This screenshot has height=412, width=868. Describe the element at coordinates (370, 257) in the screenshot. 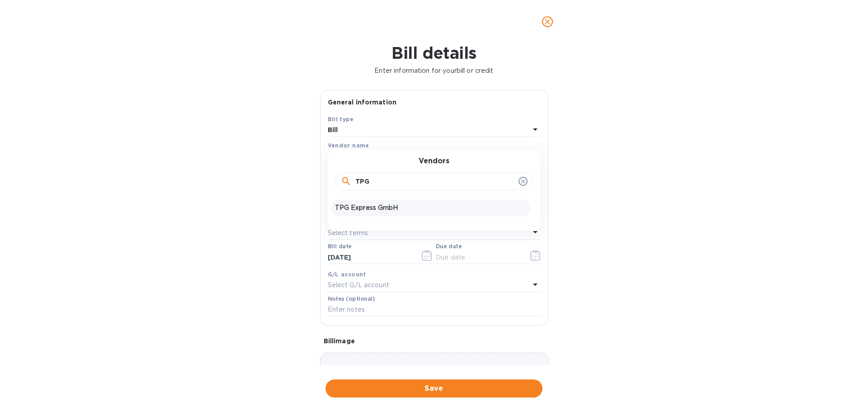

I see `input: Select date` at that location.